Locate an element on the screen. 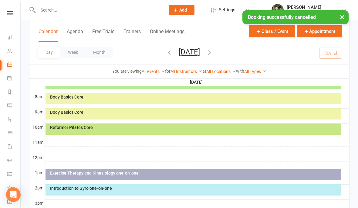 The width and height of the screenshot is (358, 208). th: 3pm is located at coordinates (37, 203).